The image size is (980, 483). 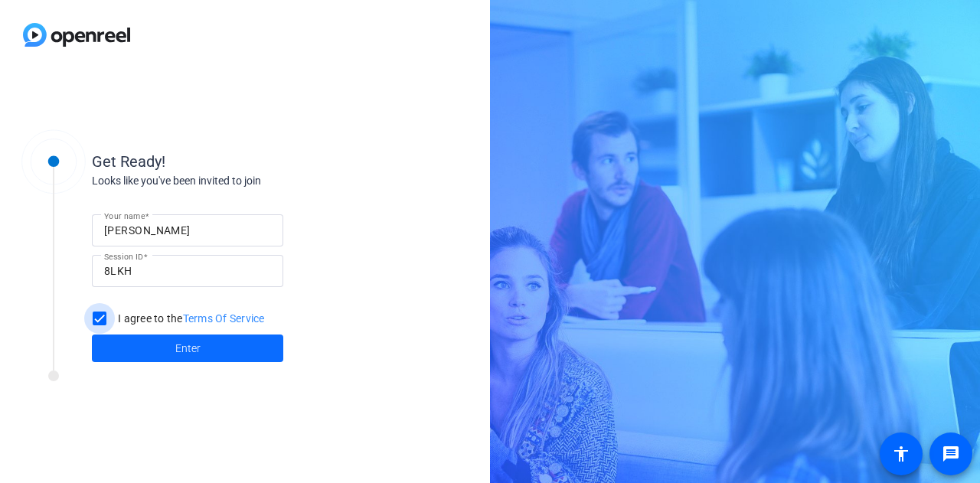 What do you see at coordinates (245, 161) in the screenshot?
I see `div: Get Ready!` at bounding box center [245, 161].